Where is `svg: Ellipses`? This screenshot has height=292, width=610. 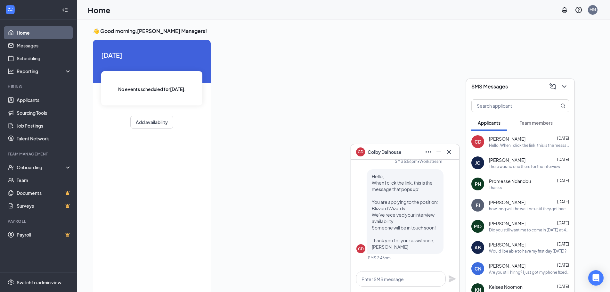
svg: Ellipses is located at coordinates (429, 152).